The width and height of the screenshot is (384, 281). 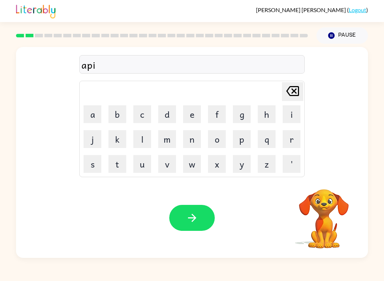 What do you see at coordinates (267, 114) in the screenshot?
I see `button: h` at bounding box center [267, 114].